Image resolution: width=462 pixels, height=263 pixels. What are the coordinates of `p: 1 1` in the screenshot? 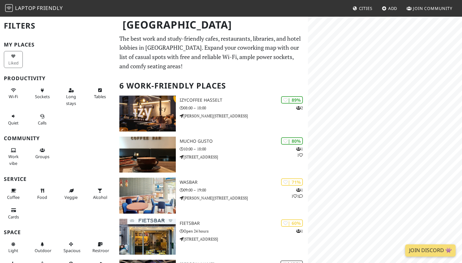 It's located at (299, 152).